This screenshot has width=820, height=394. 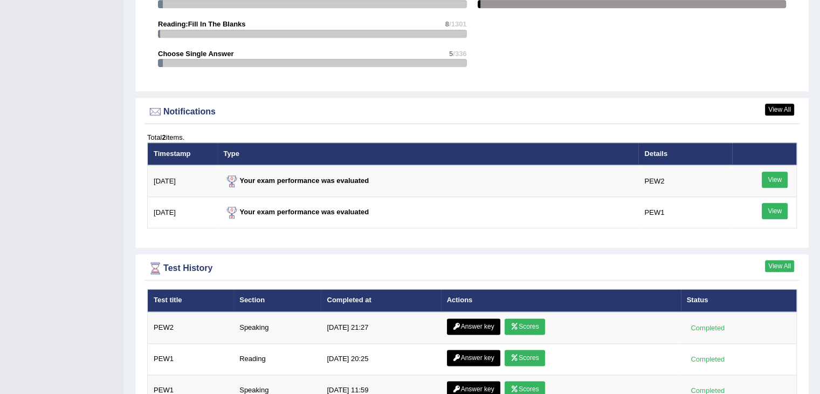 I want to click on div: Test History, so click(x=472, y=268).